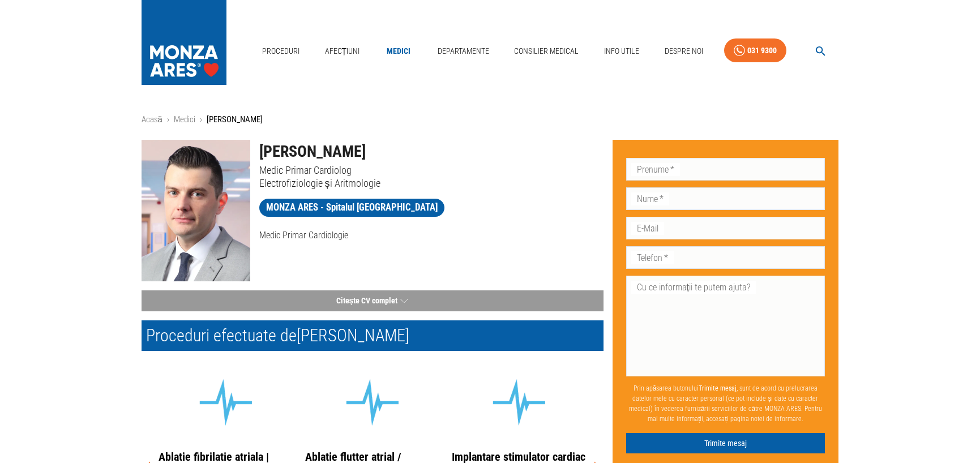  Describe the element at coordinates (432, 183) in the screenshot. I see `p: Electrofiziologie și Aritmologie` at that location.